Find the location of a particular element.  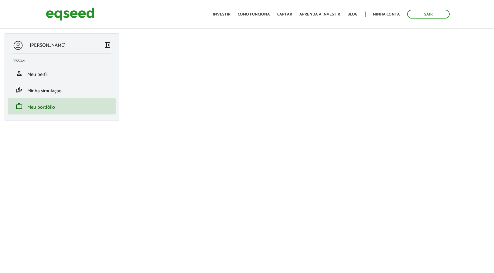

span: Meu perfil is located at coordinates (37, 74).